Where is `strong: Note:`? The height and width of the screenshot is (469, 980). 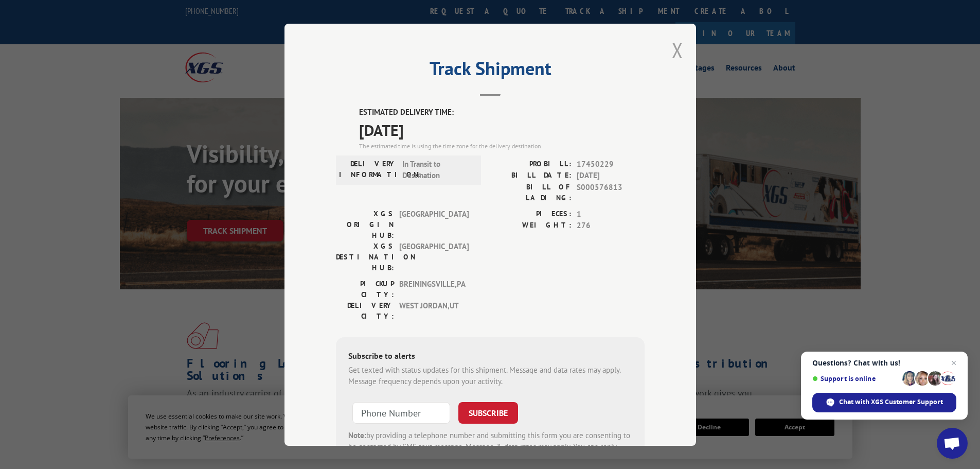
strong: Note: is located at coordinates (357, 434).